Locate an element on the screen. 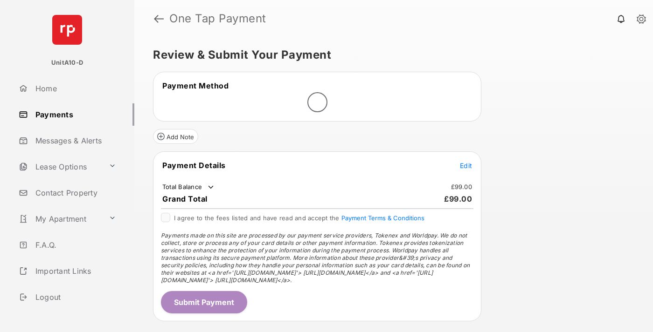 The image size is (653, 332). a: F.A.Q. is located at coordinates (75, 245).